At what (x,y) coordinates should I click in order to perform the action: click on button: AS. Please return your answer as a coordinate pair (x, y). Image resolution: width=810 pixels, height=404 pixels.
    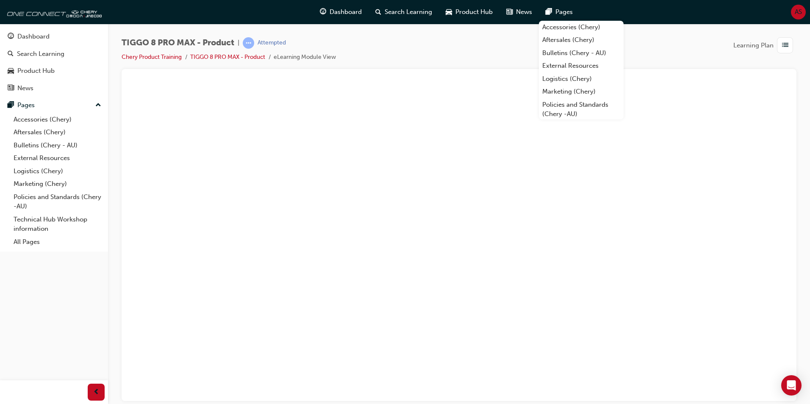
    Looking at the image, I should click on (798, 12).